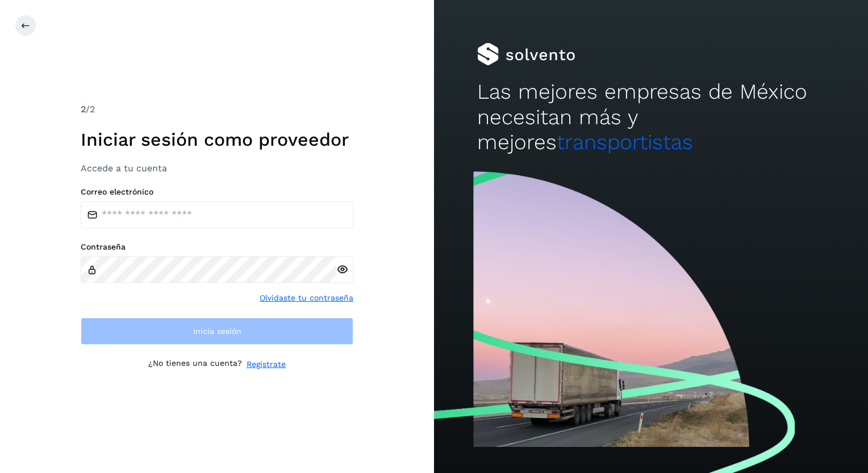 The image size is (868, 473). What do you see at coordinates (217, 247) in the screenshot?
I see `label: Contraseña` at bounding box center [217, 247].